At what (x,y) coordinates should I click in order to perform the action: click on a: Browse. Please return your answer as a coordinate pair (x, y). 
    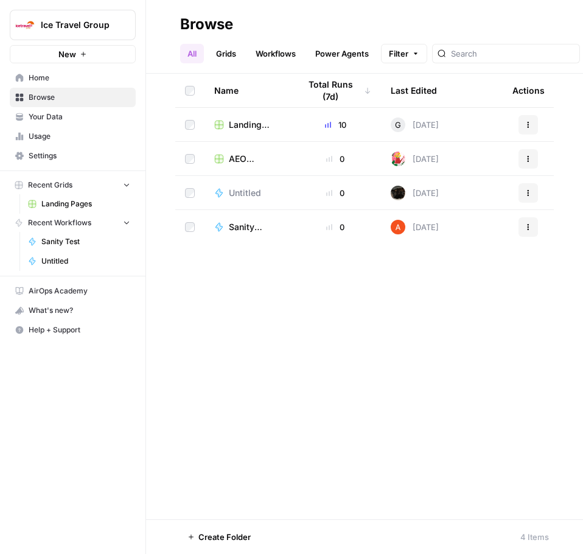
    Looking at the image, I should click on (72, 97).